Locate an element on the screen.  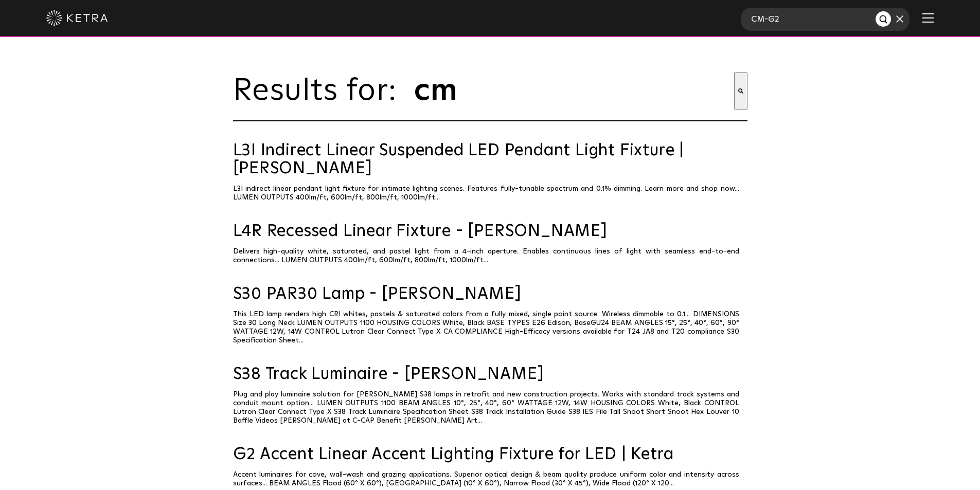
input: This is a search field with an auto-suggest feature attached. is located at coordinates (574, 91).